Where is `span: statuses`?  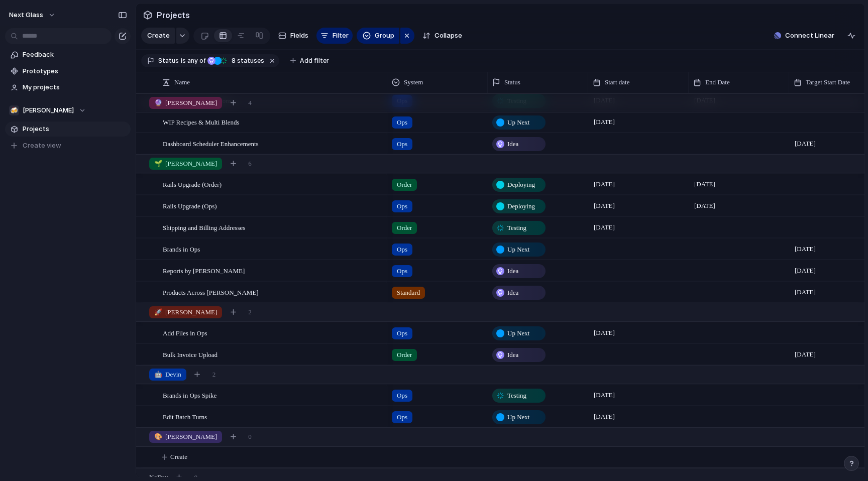
span: statuses is located at coordinates (246, 61).